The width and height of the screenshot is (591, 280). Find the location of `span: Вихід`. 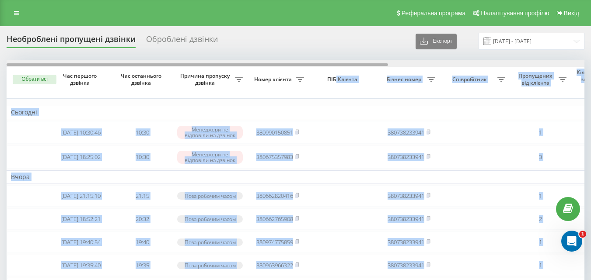

span: Вихід is located at coordinates (571, 13).